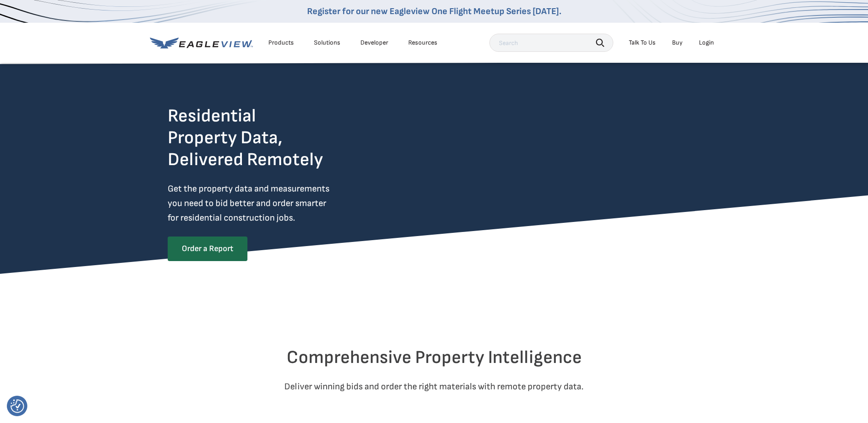 This screenshot has width=868, height=423. Describe the element at coordinates (434, 357) in the screenshot. I see `h2: Comprehensive Property Intelligence` at that location.